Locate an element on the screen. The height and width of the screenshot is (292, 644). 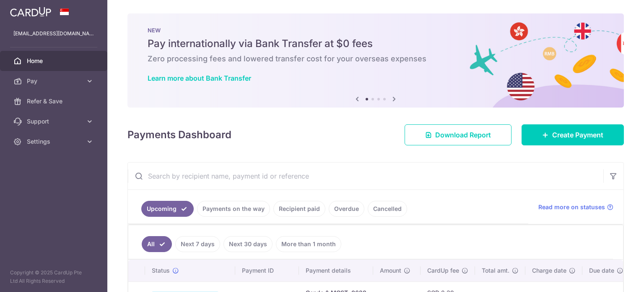
a: Payments on the way is located at coordinates (234, 209).